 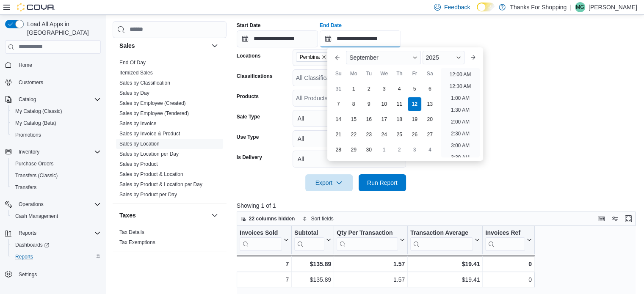 I want to click on a: Reports, so click(x=24, y=257).